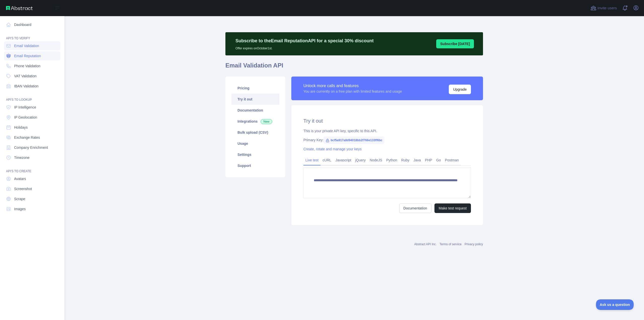 This screenshot has height=320, width=644. I want to click on a: Usage, so click(255, 144).